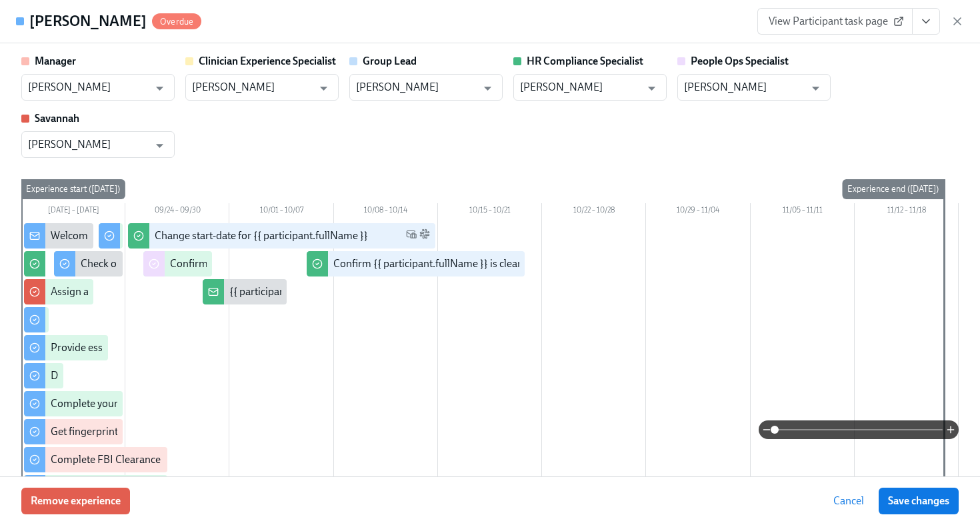  What do you see at coordinates (119, 404) in the screenshot?
I see `div: Complete your drug screening` at bounding box center [119, 404].